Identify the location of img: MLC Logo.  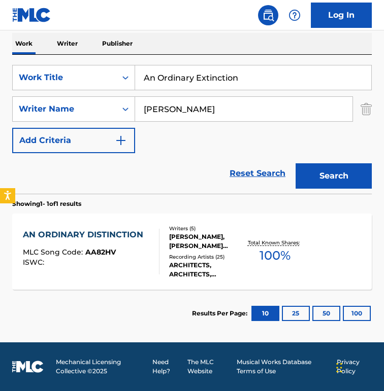
(31, 15).